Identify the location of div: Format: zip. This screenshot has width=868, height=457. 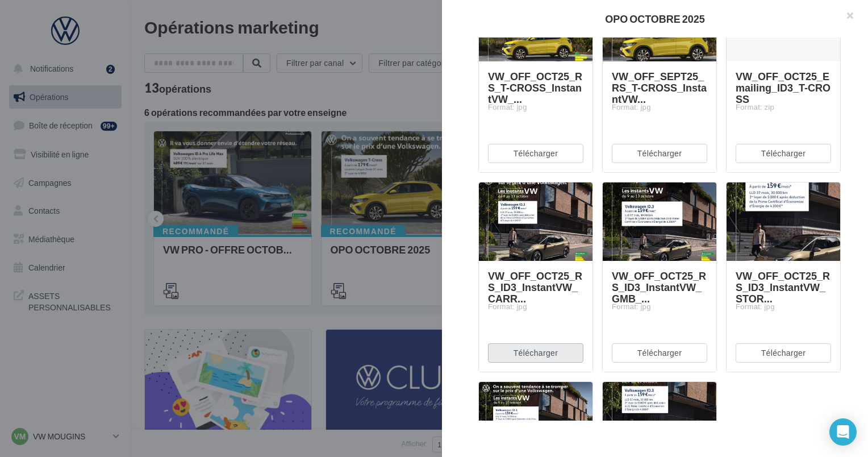
(784, 107).